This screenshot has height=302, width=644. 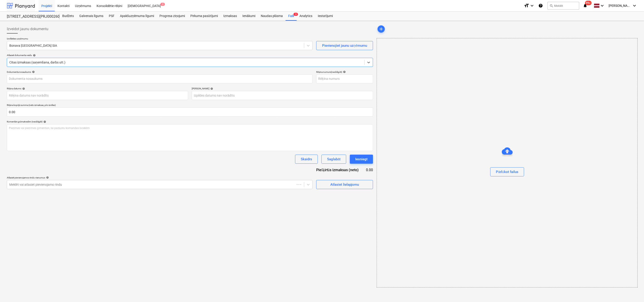 I want to click on input: Rēķina datums nav norādīts, so click(x=97, y=95).